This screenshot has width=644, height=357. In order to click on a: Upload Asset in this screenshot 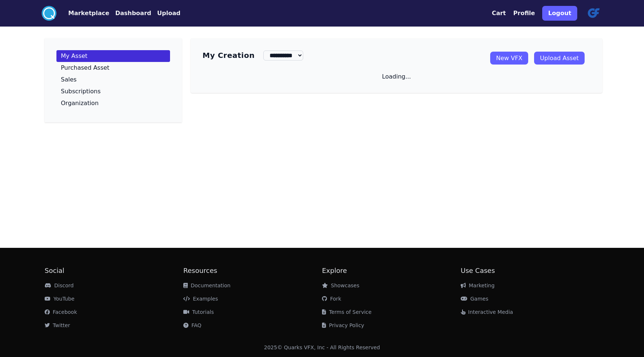, I will do `click(559, 58)`.